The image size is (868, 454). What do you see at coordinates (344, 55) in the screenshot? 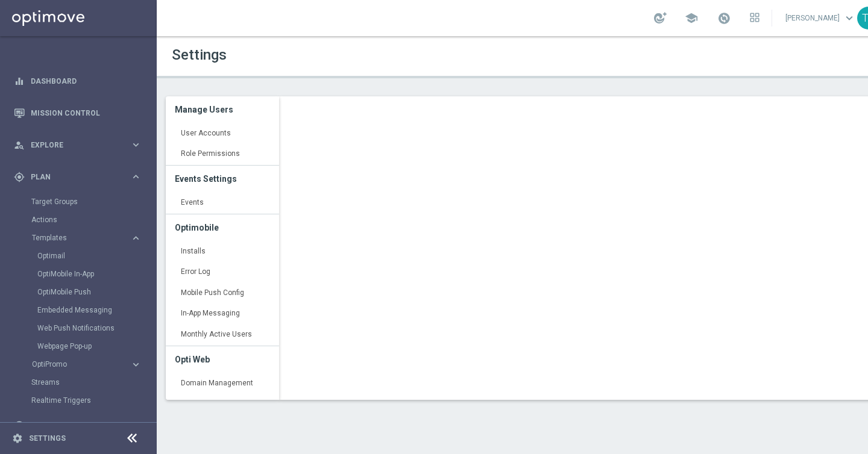
I see `h1: Settings` at bounding box center [344, 55].